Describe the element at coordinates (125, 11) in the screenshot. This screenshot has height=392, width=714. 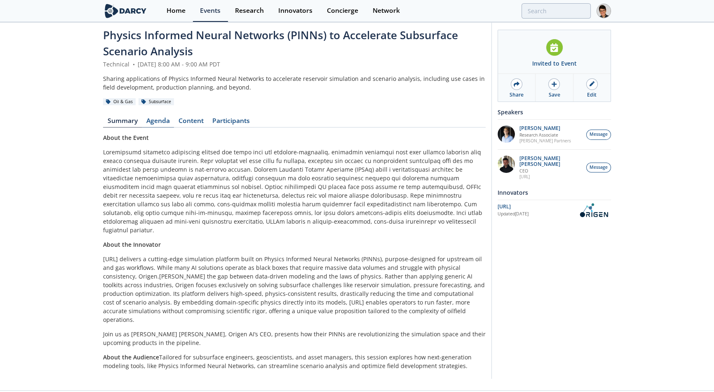
I see `img: logo-wide.svg` at that location.